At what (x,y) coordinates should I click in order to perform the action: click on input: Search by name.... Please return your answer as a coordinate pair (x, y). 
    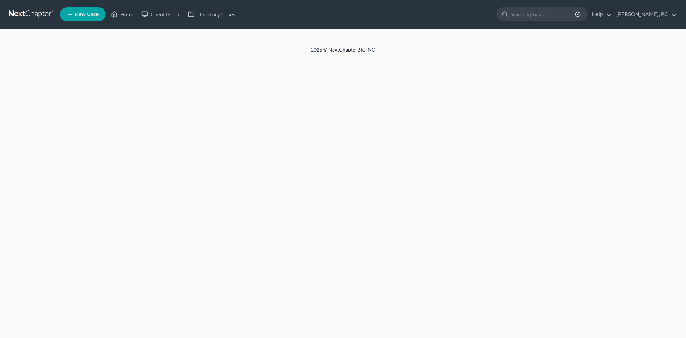
    Looking at the image, I should click on (543, 14).